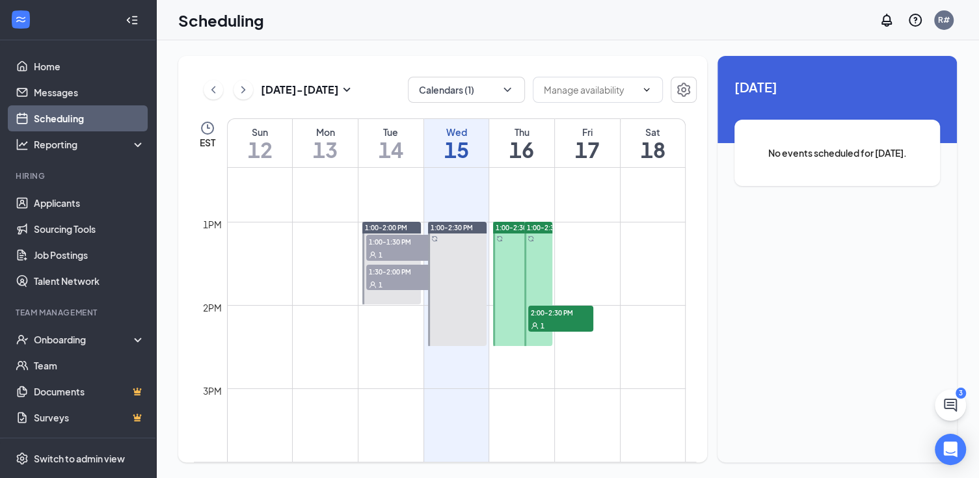 Image resolution: width=979 pixels, height=478 pixels. I want to click on svg: Collapse, so click(132, 20).